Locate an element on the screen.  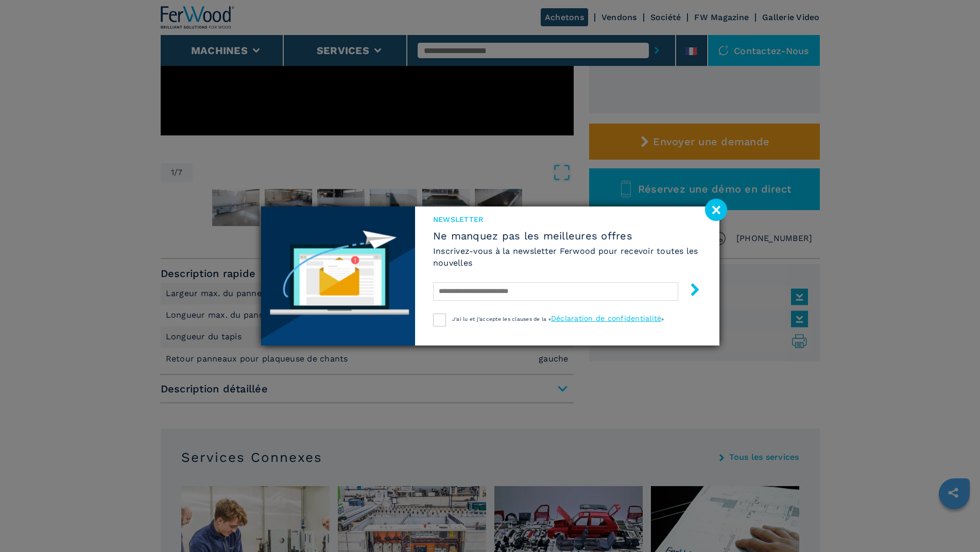
a: Déclaration de confidentialité is located at coordinates (606, 318).